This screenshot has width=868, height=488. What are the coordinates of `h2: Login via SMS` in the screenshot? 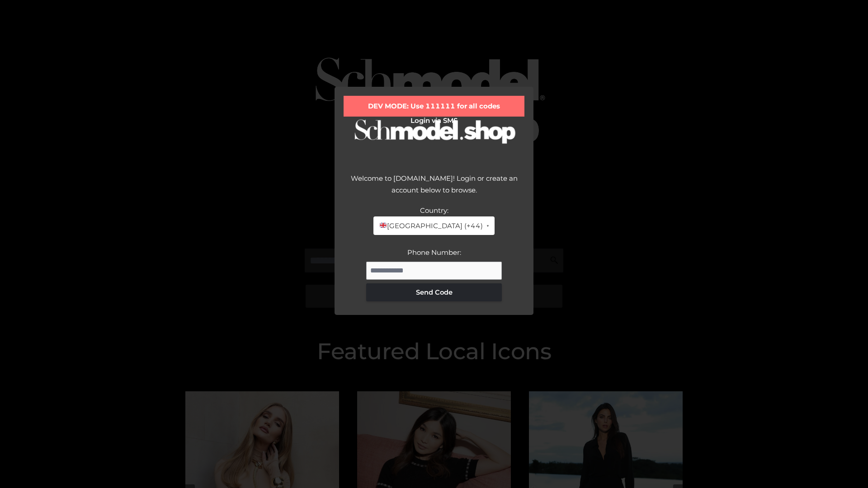 It's located at (434, 121).